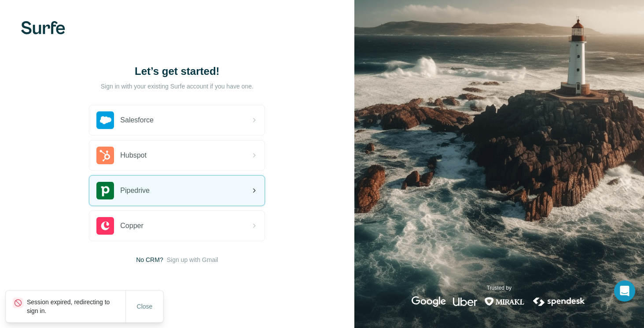  What do you see at coordinates (429, 301) in the screenshot?
I see `img: google's logo` at bounding box center [429, 301].